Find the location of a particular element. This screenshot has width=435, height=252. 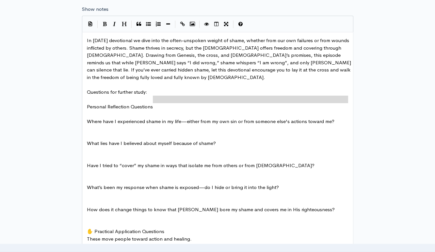

button: Heading is located at coordinates (124, 24).